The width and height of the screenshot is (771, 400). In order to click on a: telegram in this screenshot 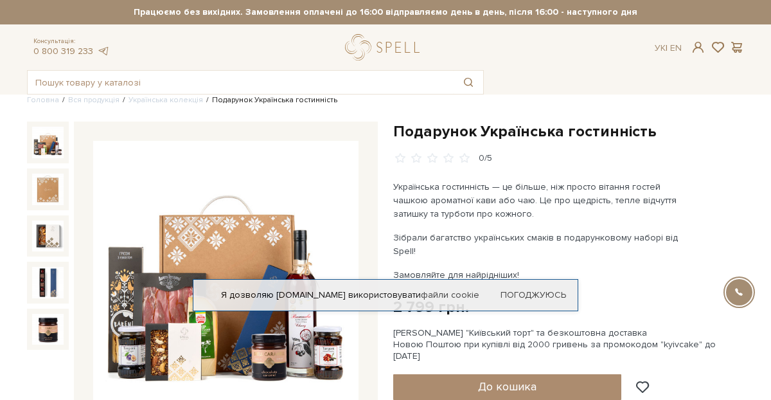, I will do `click(103, 51)`.